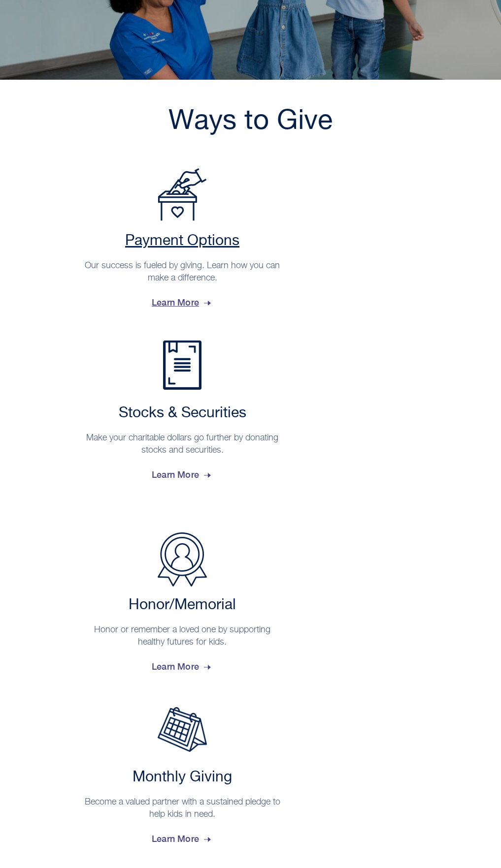 The width and height of the screenshot is (501, 868). Describe the element at coordinates (183, 636) in the screenshot. I see `p: Honor or remember a loved one by supporting healthy futures for kids.` at that location.